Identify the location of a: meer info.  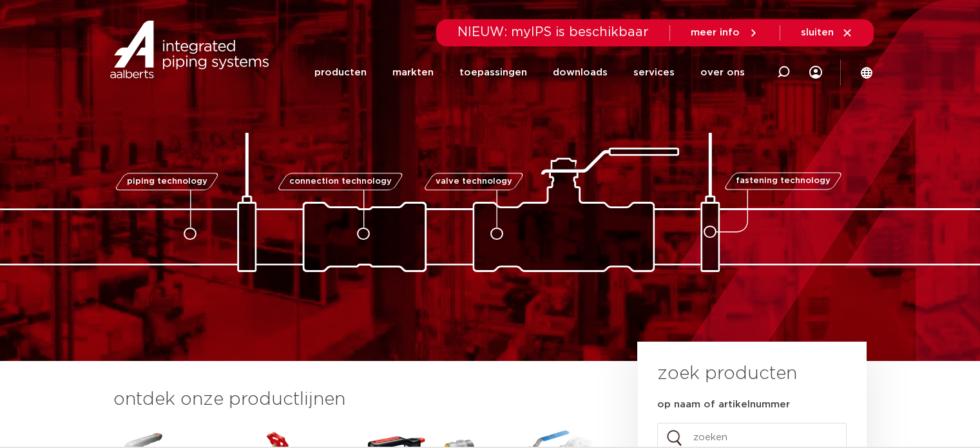
(725, 33).